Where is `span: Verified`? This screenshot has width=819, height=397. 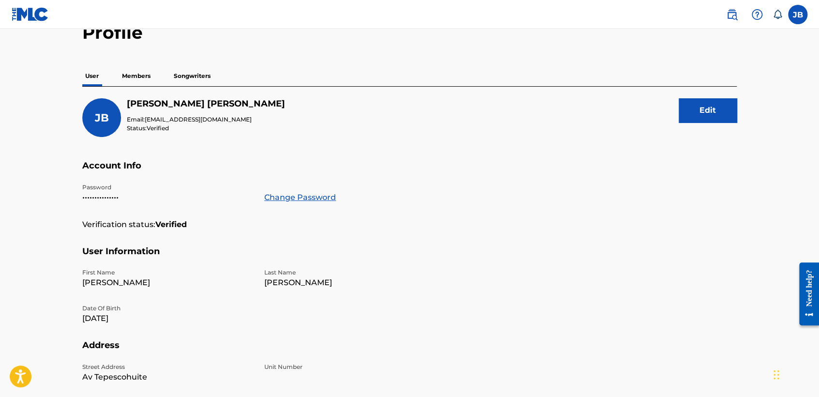
span: Verified is located at coordinates (158, 128).